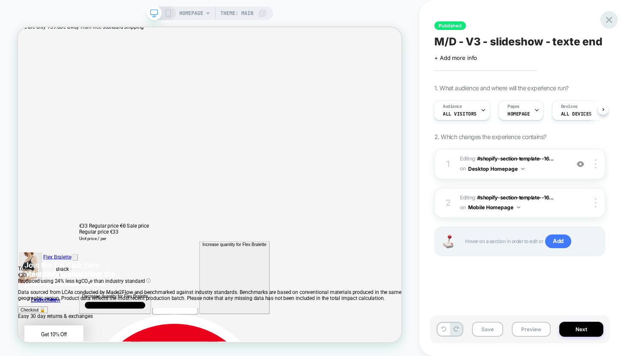  I want to click on span: + Add more info, so click(455, 58).